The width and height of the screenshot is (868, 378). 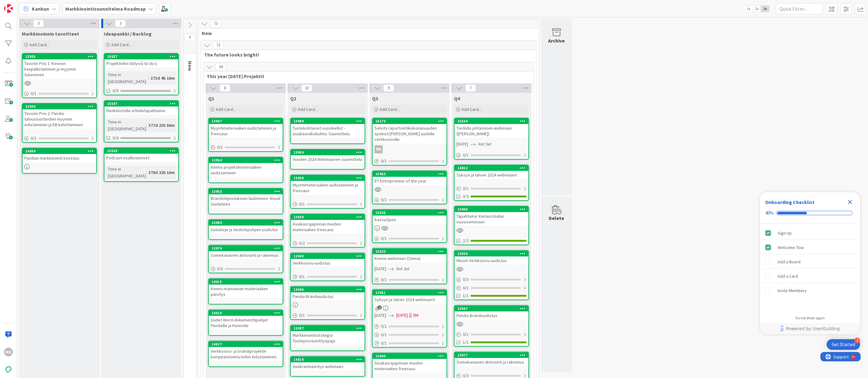 What do you see at coordinates (792, 290) in the screenshot?
I see `div: Invite Members` at bounding box center [792, 290].